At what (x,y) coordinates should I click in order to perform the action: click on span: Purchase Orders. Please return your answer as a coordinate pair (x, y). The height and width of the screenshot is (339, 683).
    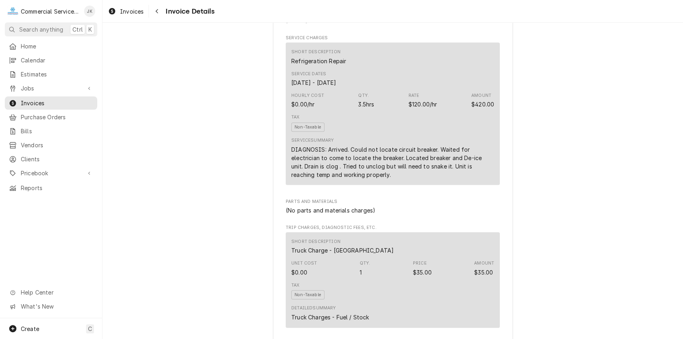
    Looking at the image, I should click on (57, 117).